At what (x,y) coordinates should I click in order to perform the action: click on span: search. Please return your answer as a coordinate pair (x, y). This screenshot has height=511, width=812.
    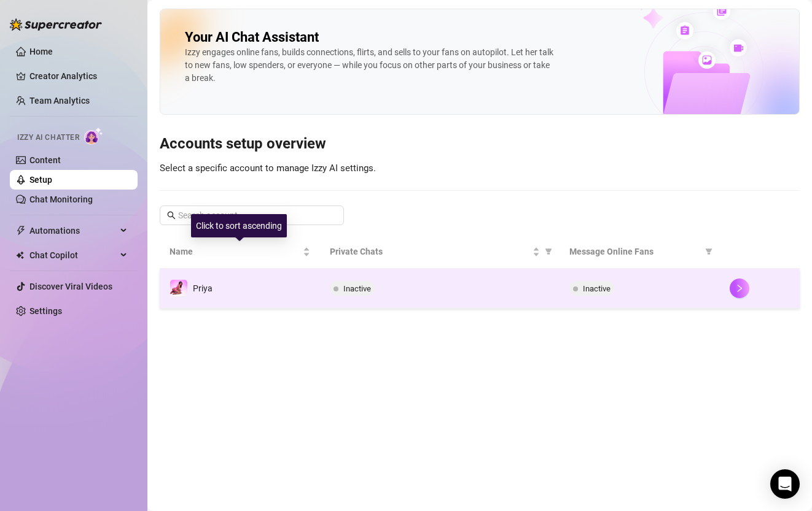
    Looking at the image, I should click on (171, 215).